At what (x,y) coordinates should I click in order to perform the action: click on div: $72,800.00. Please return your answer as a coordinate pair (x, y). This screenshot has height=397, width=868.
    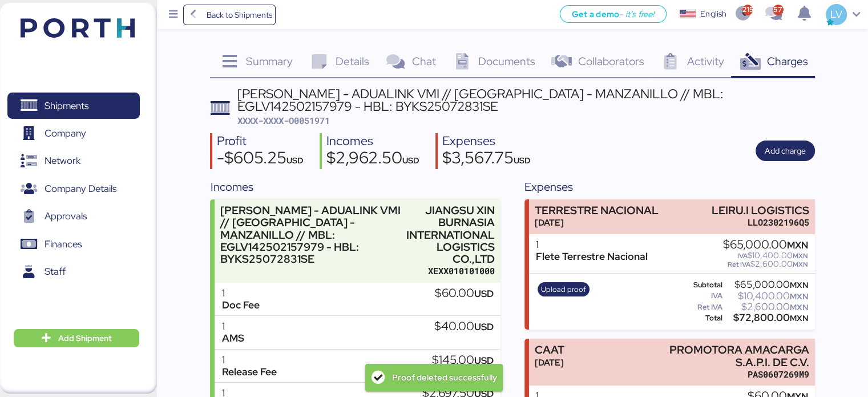
    Looking at the image, I should click on (766, 317).